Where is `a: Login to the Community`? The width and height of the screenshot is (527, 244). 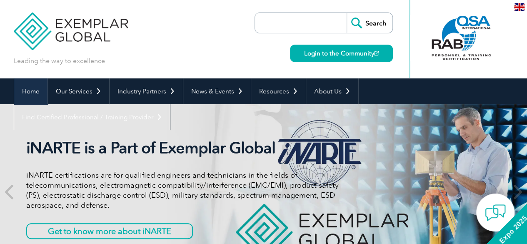 a: Login to the Community is located at coordinates (341, 53).